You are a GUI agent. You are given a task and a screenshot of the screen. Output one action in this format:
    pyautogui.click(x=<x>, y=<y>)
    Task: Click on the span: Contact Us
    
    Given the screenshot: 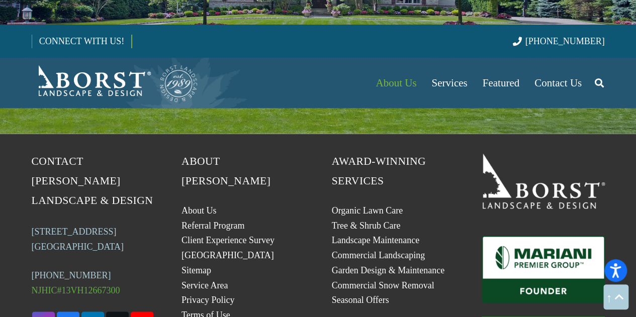 What is the action you would take?
    pyautogui.click(x=558, y=83)
    